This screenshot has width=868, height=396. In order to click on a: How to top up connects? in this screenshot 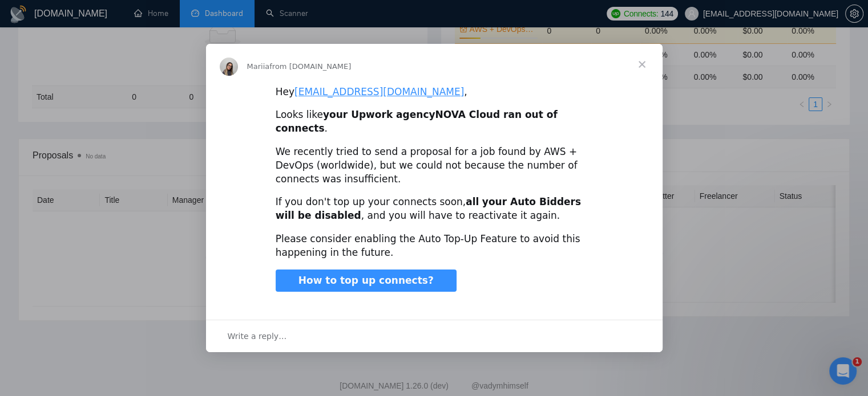, I will do `click(366, 281)`.